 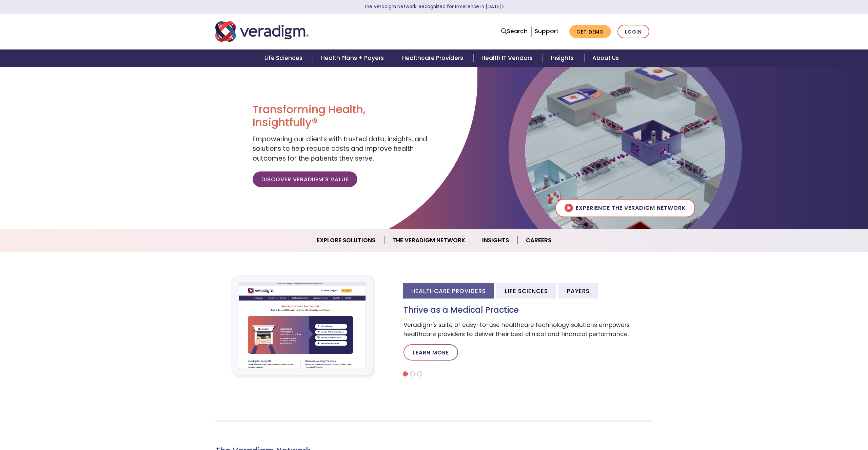 I want to click on p: Veradigm's suite of easy-to-use healthcare technology solutions empowers healthcare providers to ..., so click(x=528, y=330).